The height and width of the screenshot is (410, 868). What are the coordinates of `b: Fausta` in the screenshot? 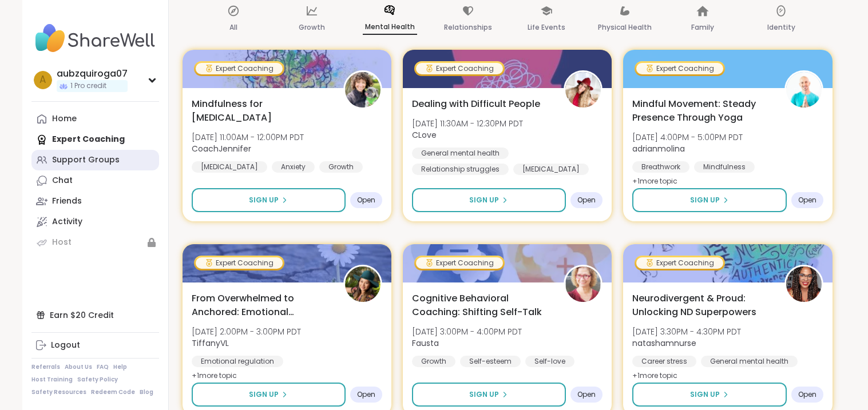 It's located at (425, 343).